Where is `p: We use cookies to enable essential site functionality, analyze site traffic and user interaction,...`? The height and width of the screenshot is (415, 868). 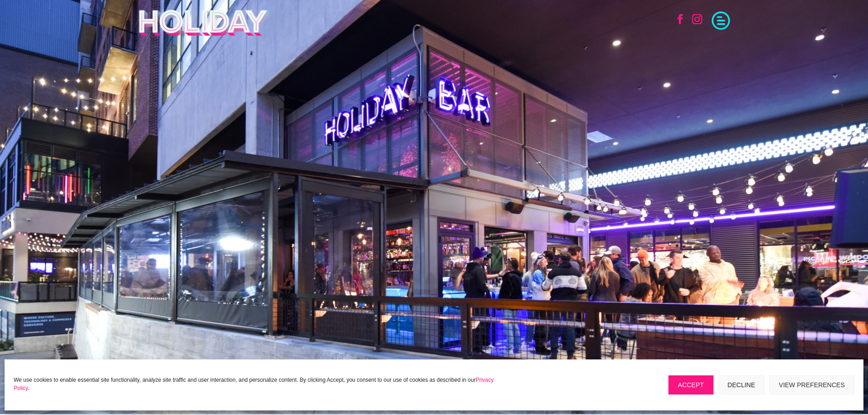
p: We use cookies to enable essential site functionality, analyze site traffic and user interaction,... is located at coordinates (260, 384).